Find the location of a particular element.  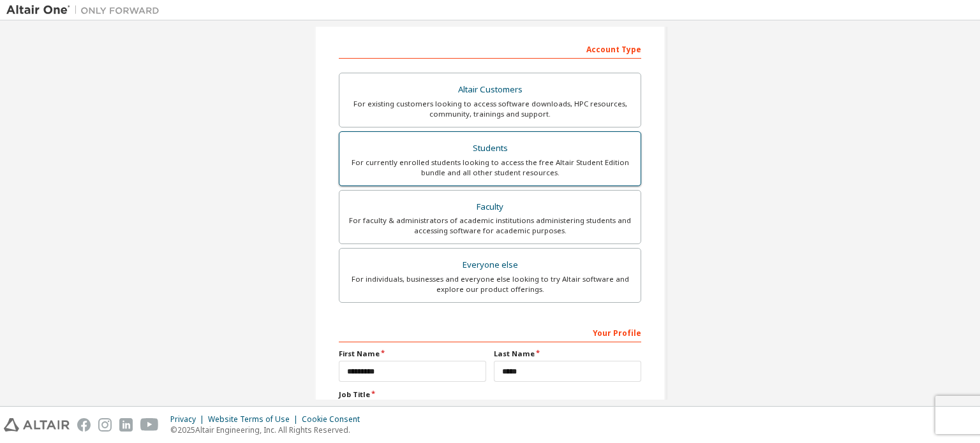

img: instagram.svg is located at coordinates (105, 425).